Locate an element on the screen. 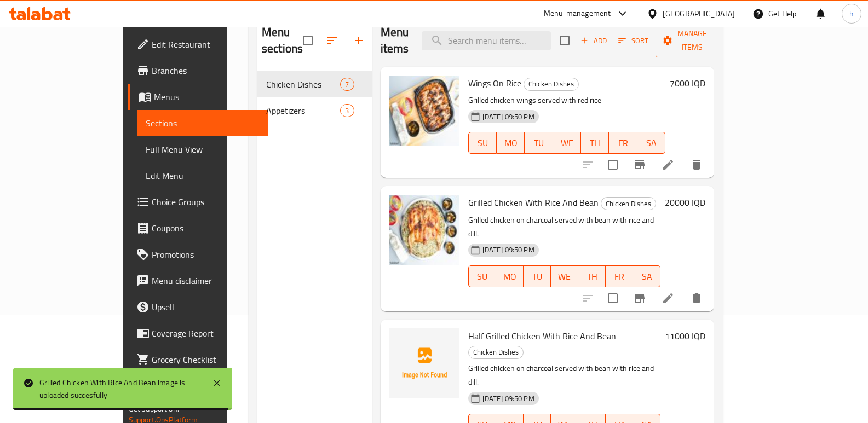  button: delete is located at coordinates (696, 298).